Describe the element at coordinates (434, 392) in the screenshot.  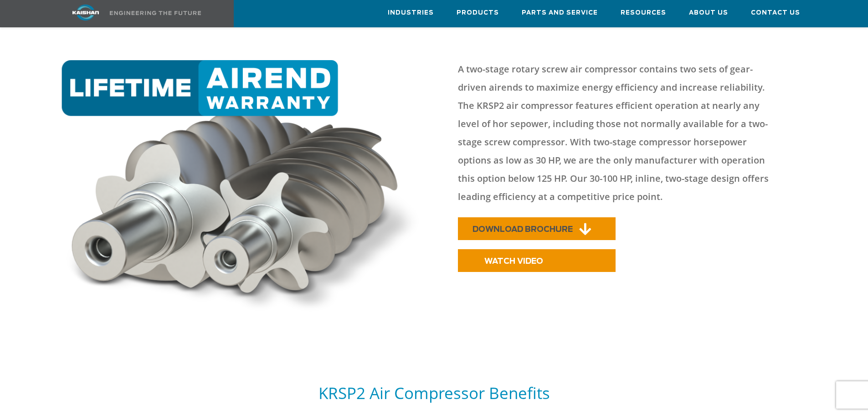
I see `h5: KRSP2 Air Compressor Benefits` at that location.